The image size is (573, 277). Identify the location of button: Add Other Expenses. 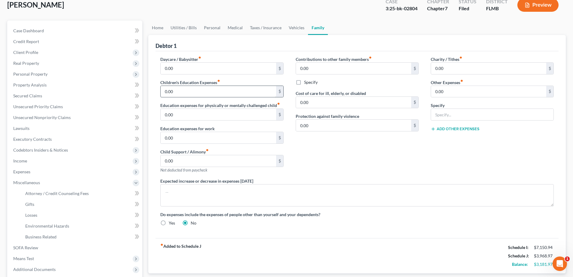
(455, 129).